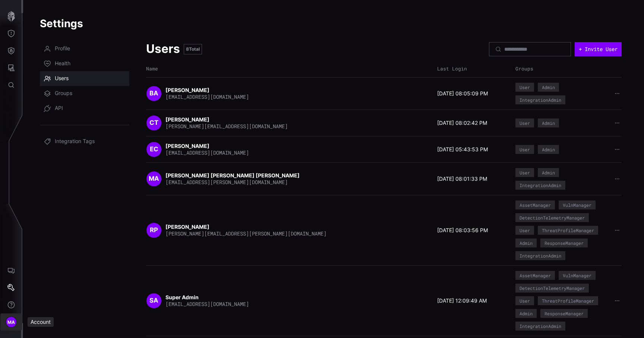 Image resolution: width=644 pixels, height=338 pixels. What do you see at coordinates (74, 142) in the screenshot?
I see `span: Integration Tags` at bounding box center [74, 142].